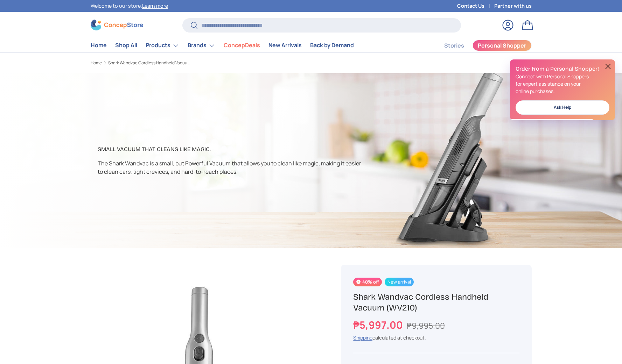 The height and width of the screenshot is (364, 622). I want to click on a: Back by Demand, so click(332, 45).